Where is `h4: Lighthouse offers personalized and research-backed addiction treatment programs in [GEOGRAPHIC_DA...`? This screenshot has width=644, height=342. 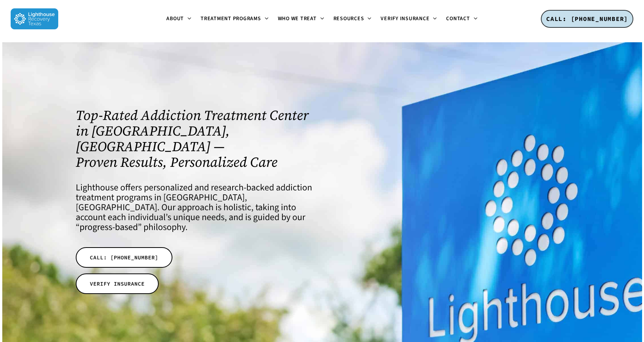
h4: Lighthouse offers personalized and research-backed addiction treatment programs in [GEOGRAPHIC_DA... is located at coordinates (194, 207).